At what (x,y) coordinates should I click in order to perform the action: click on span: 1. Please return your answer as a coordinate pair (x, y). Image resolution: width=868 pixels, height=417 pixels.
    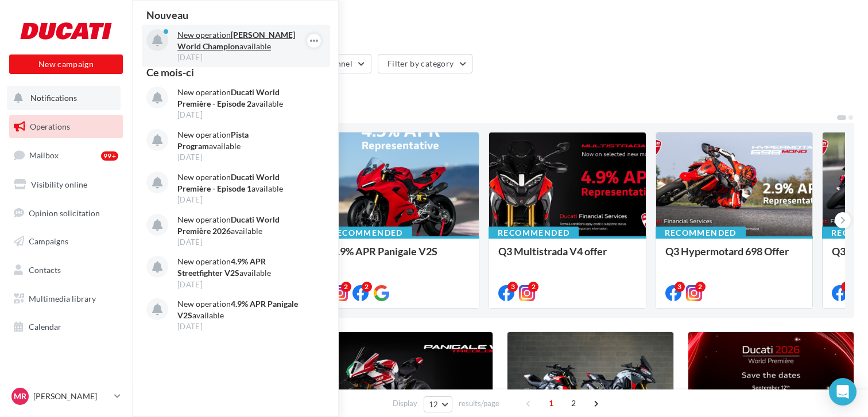
    Looking at the image, I should click on (551, 403).